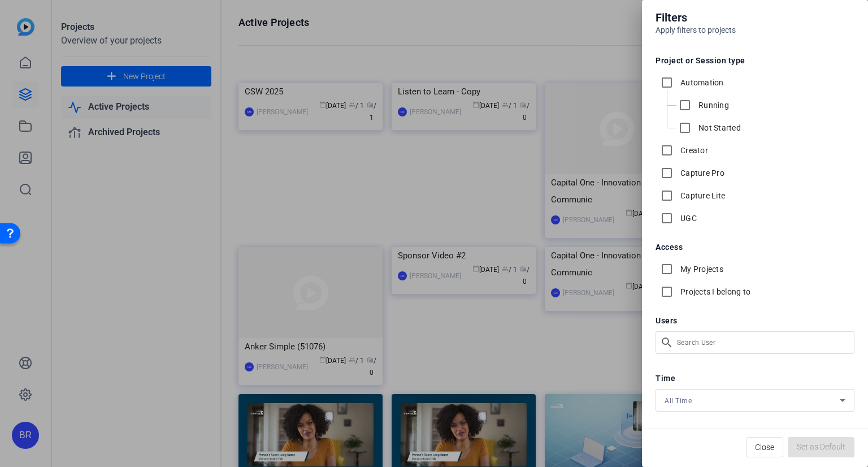  Describe the element at coordinates (701, 82) in the screenshot. I see `label: Automation` at that location.